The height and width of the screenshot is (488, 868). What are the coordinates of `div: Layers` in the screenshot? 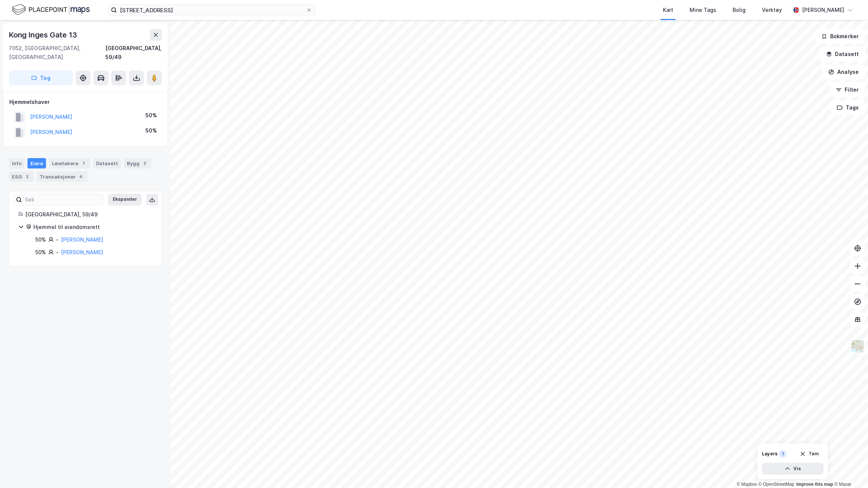 It's located at (769, 454).